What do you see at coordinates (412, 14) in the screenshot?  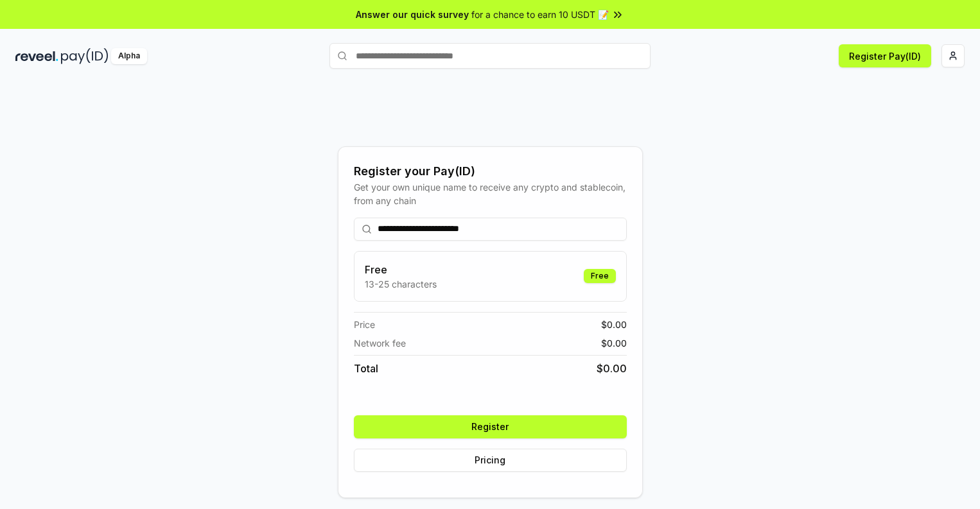 I see `span: Answer our quick survey` at bounding box center [412, 14].